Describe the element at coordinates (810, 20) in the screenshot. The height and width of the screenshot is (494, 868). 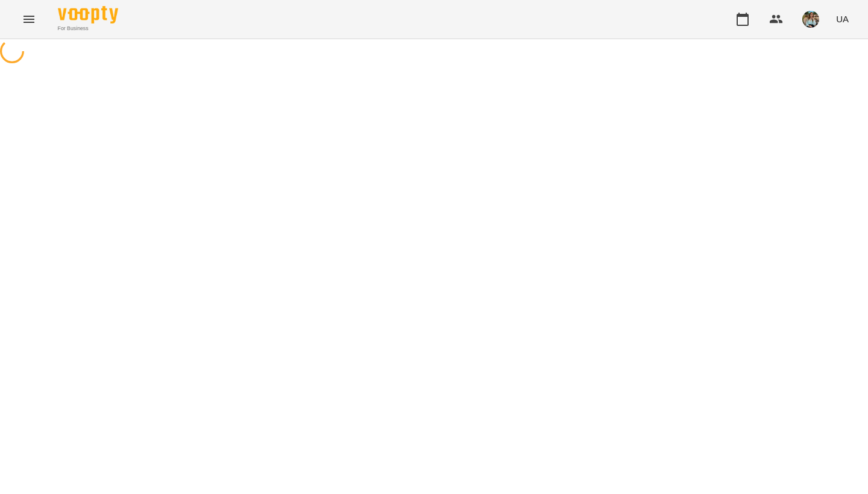
I see `img: 856b7ccd7d7b6bcc05e1771fbbe895a7.jfif` at that location.